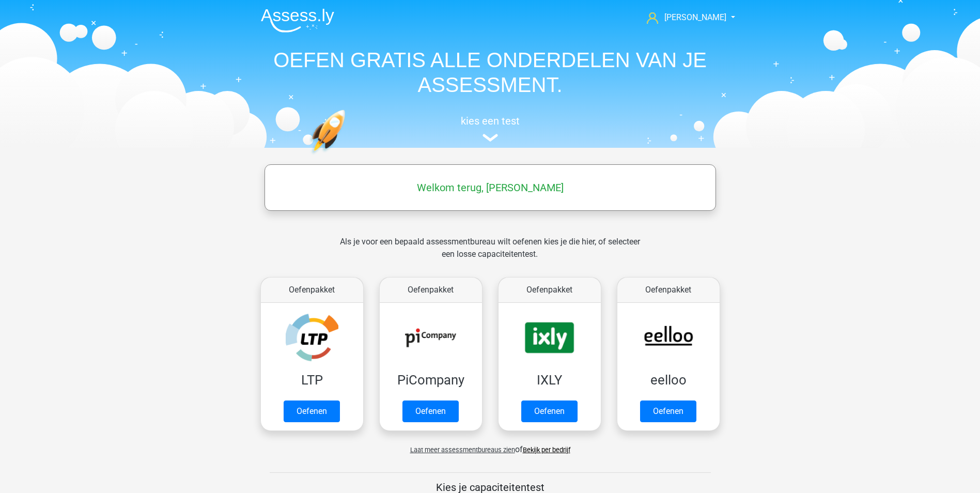 The image size is (980, 493). Describe the element at coordinates (463, 450) in the screenshot. I see `span: Laat meer assessmentbureaus zien` at that location.